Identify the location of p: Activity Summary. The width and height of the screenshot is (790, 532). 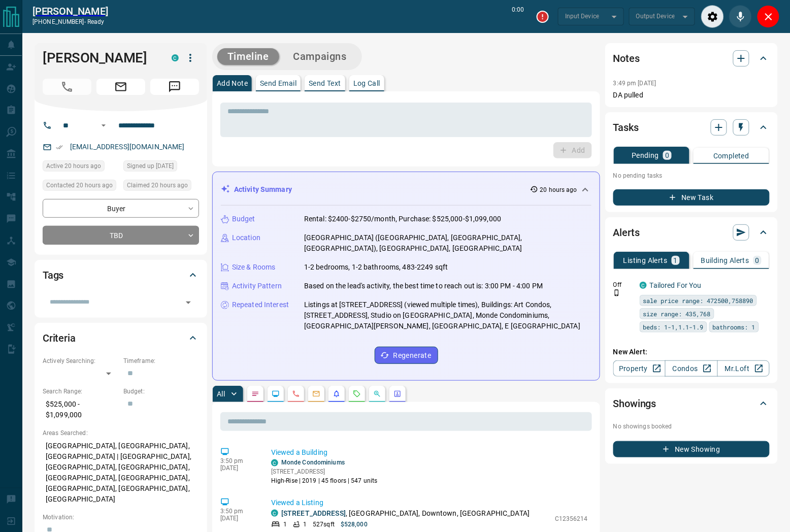
(263, 189).